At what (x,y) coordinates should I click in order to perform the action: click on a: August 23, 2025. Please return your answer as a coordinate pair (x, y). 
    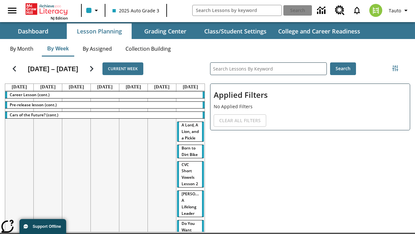
    Looking at the image, I should click on (162, 87).